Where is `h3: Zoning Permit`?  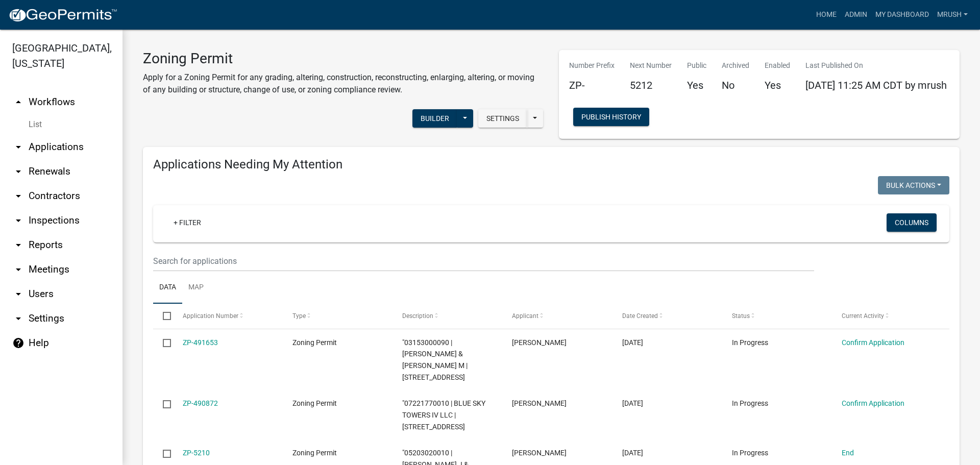 h3: Zoning Permit is located at coordinates (343, 59).